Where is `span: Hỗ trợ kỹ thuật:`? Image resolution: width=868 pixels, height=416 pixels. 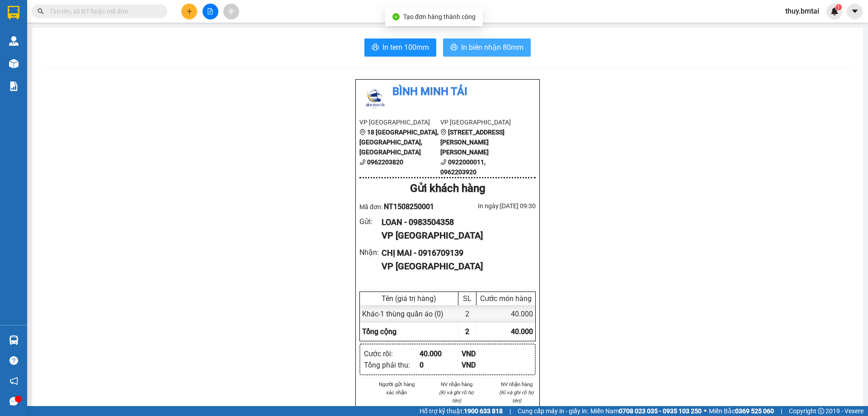
span: Hỗ trợ kỹ thuật: is located at coordinates (461, 411).